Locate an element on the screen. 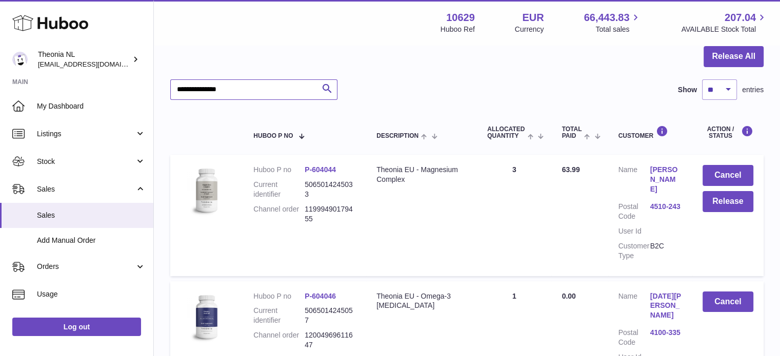 The width and height of the screenshot is (780, 356). a: 207.04 AVAILABLE Stock Total is located at coordinates (724, 23).